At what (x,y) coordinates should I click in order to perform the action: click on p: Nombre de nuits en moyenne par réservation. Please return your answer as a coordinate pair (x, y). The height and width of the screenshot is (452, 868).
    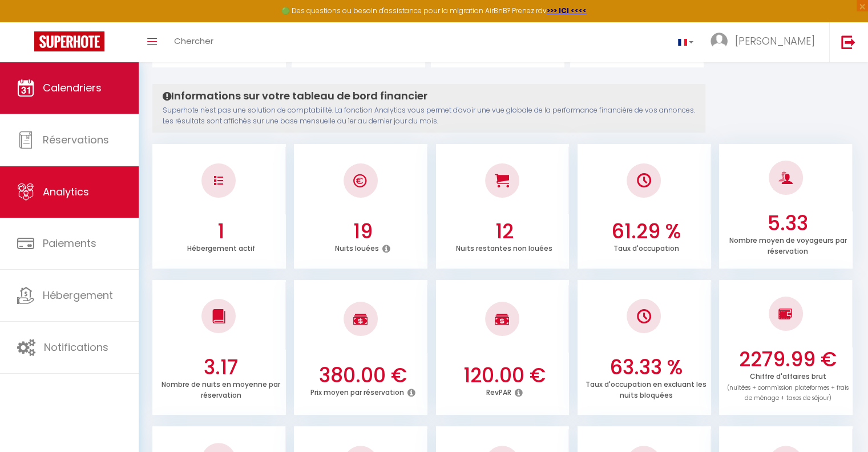
    Looking at the image, I should click on (221, 388).